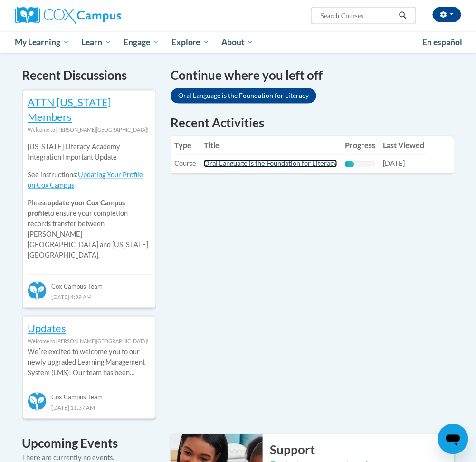 Image resolution: width=476 pixels, height=462 pixels. I want to click on a: Learn, so click(97, 42).